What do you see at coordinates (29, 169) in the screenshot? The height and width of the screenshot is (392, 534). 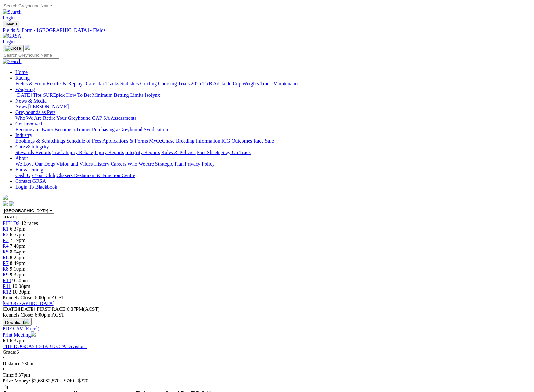 I see `a: Bar & Dining` at bounding box center [29, 169].